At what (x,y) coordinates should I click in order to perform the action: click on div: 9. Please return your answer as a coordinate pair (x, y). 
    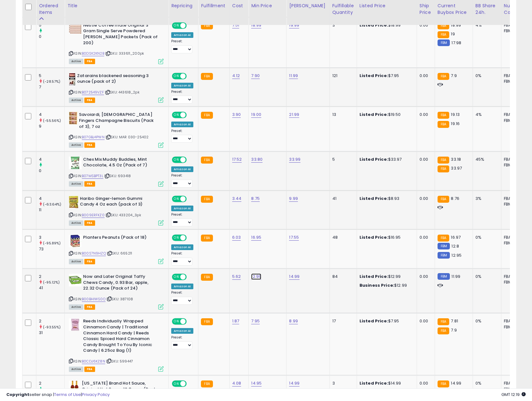
    Looking at the image, I should click on (51, 126).